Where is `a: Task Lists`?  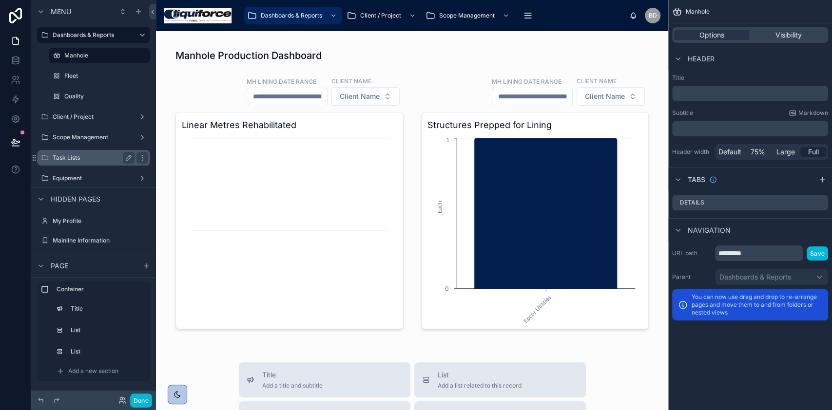 a: Task Lists is located at coordinates (94, 158).